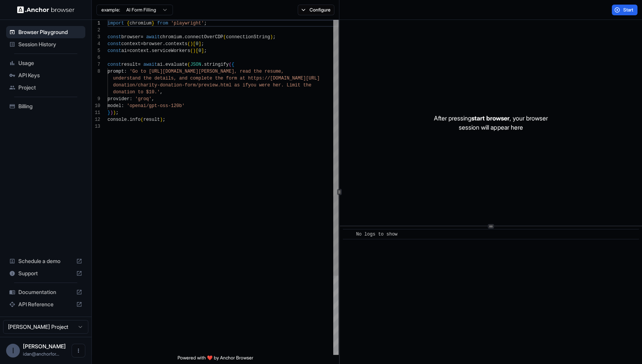 Image resolution: width=642 pixels, height=364 pixels. I want to click on span: const, so click(114, 51).